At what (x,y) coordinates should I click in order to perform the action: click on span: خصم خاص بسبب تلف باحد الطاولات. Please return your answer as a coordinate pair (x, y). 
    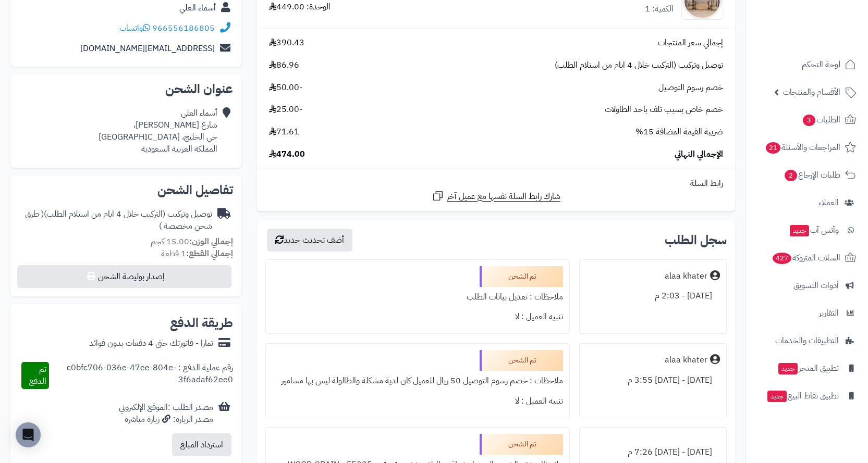
    Looking at the image, I should click on (664, 110).